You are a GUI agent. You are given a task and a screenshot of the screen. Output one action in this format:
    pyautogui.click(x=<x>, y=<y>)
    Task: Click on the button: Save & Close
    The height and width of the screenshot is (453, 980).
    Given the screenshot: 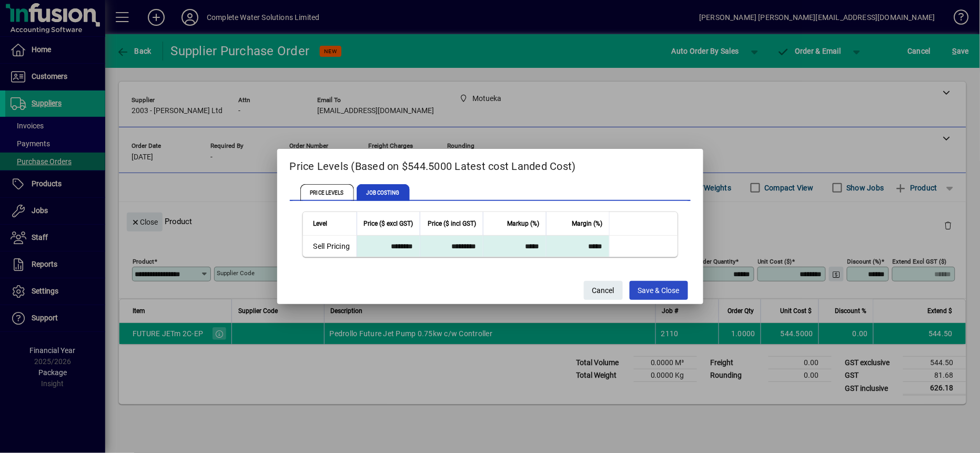 What is the action you would take?
    pyautogui.click(x=659, y=291)
    